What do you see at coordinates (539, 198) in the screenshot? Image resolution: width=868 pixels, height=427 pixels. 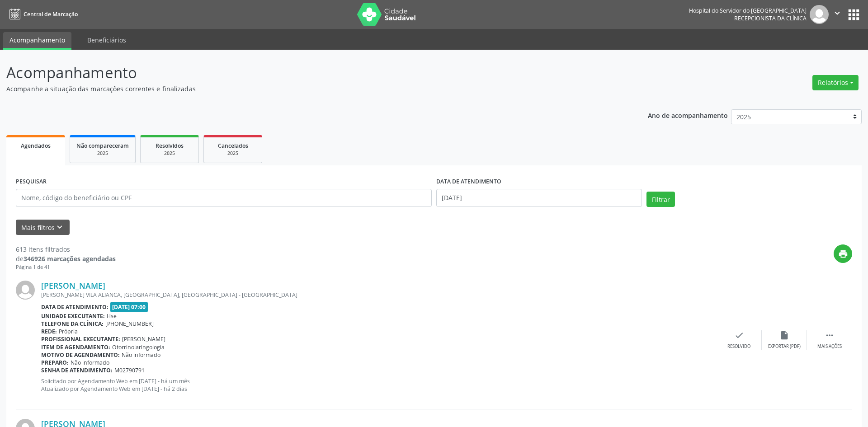 I see `input: Selecione um intervalo` at bounding box center [539, 198].